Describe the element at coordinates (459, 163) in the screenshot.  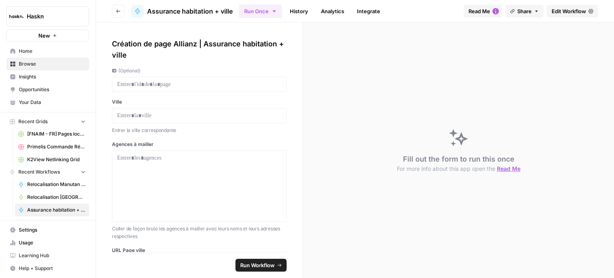
I see `div: Fill out the form to run this once` at that location.